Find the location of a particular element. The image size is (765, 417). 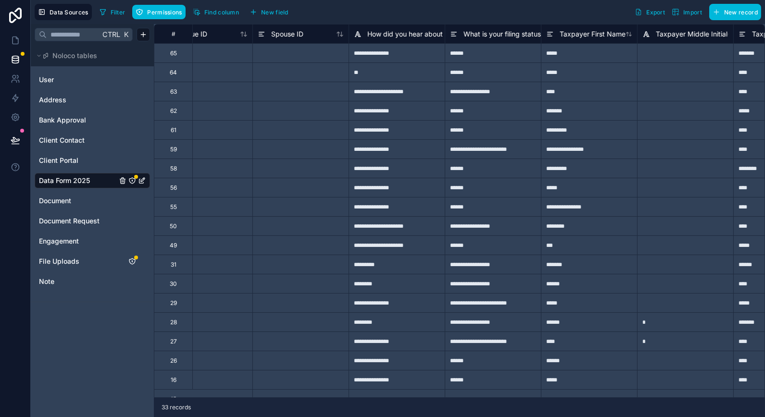

a: File Uploads is located at coordinates (78, 261).